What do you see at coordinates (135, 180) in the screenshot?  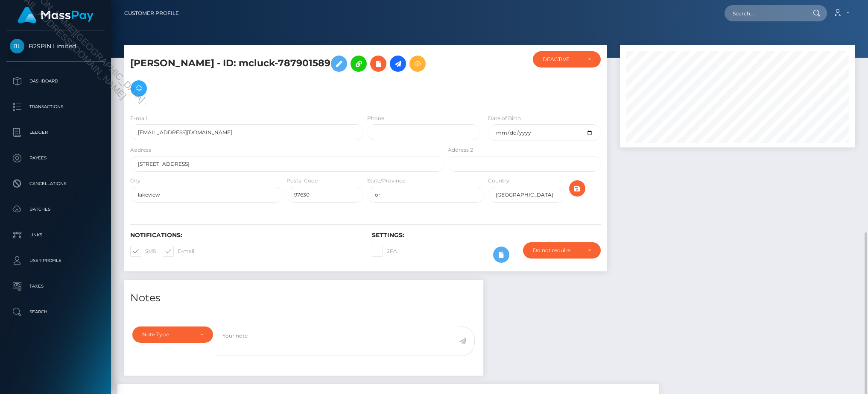 I see `label: City` at bounding box center [135, 180].